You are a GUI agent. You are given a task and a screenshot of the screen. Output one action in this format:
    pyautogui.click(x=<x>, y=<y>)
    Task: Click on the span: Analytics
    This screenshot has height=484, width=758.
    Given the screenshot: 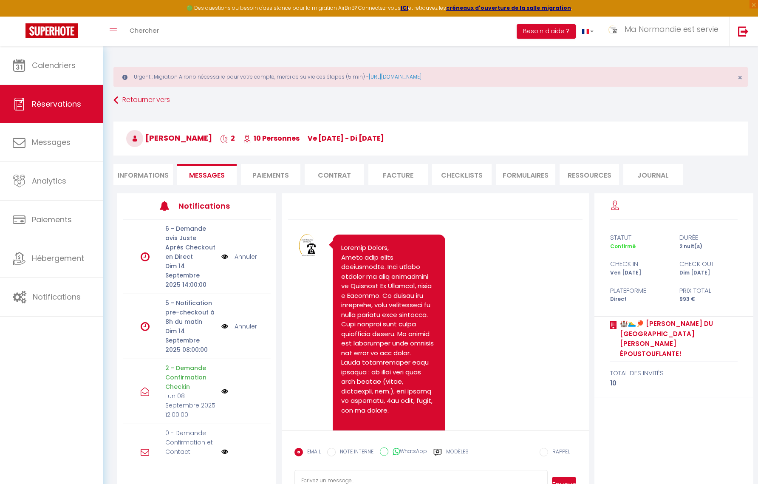 What is the action you would take?
    pyautogui.click(x=49, y=180)
    